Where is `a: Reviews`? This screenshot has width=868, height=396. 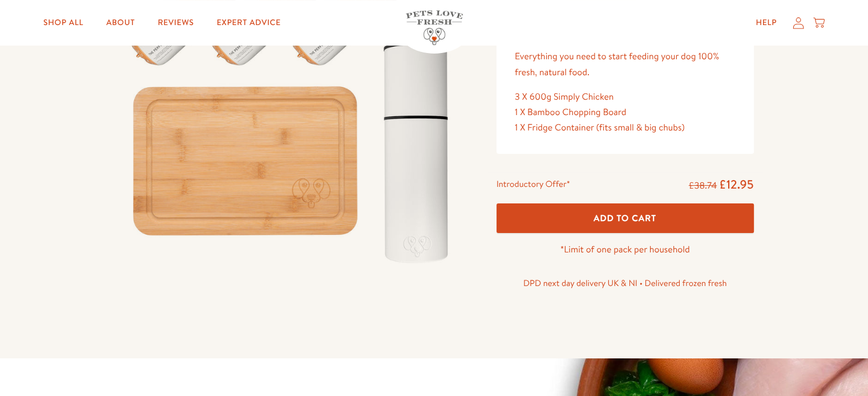
a: Reviews is located at coordinates (175, 22).